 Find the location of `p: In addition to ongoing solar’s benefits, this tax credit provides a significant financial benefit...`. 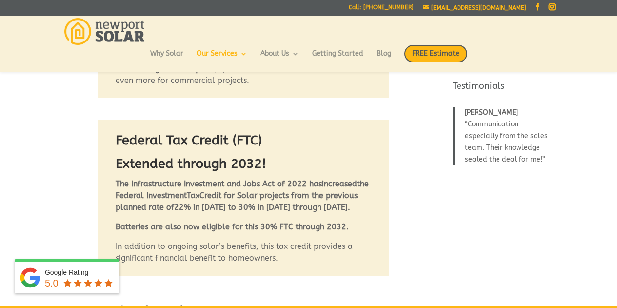

p: In addition to ongoing solar’s benefits, this tax credit provides a significant financial benefit... is located at coordinates (243, 252).